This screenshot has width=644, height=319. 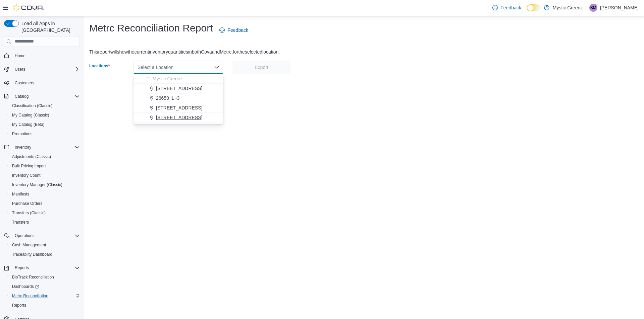 What do you see at coordinates (45, 157) in the screenshot?
I see `button: Adjustments (Classic)` at bounding box center [45, 157].